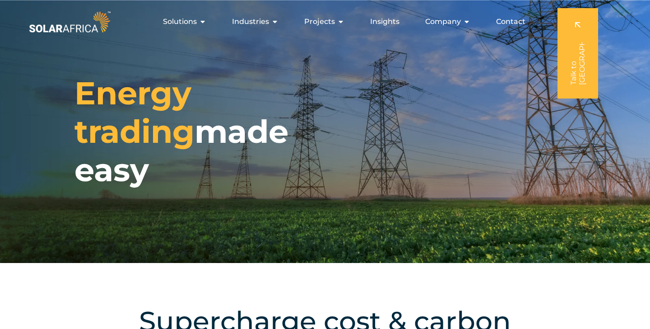 This screenshot has height=329, width=650. I want to click on span: Solutions, so click(180, 22).